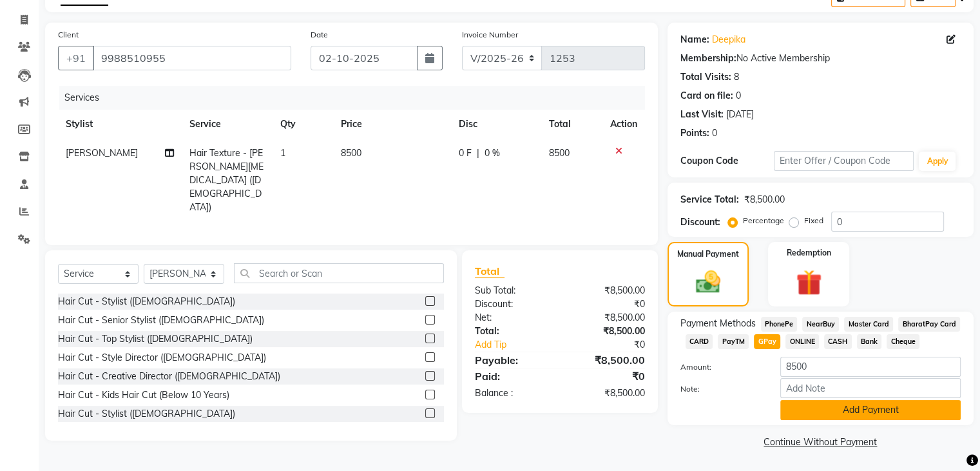 This screenshot has height=471, width=980. What do you see at coordinates (734, 341) in the screenshot?
I see `span: PayTM` at bounding box center [734, 341].